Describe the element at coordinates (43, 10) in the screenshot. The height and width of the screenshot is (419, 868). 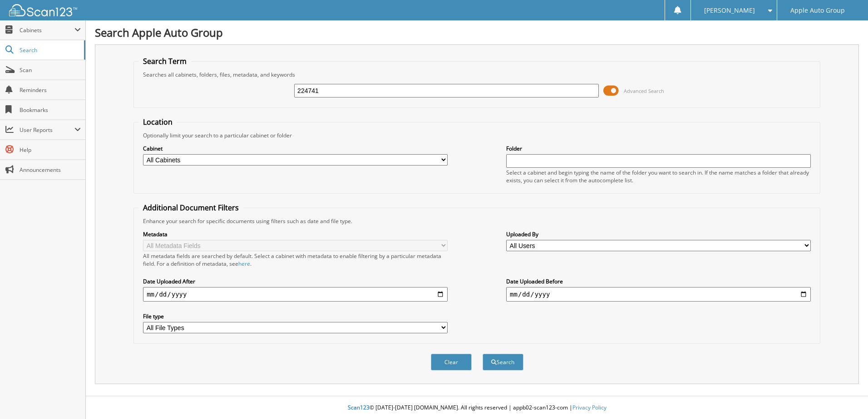
I see `img: scan123-logo-white.svg` at that location.